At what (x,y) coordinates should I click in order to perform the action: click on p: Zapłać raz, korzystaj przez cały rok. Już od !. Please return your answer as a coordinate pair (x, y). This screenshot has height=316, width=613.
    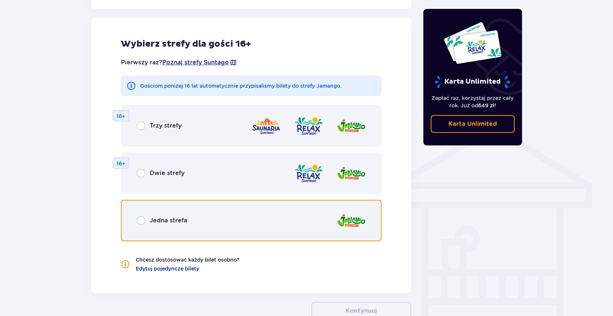
    Looking at the image, I should click on (473, 102).